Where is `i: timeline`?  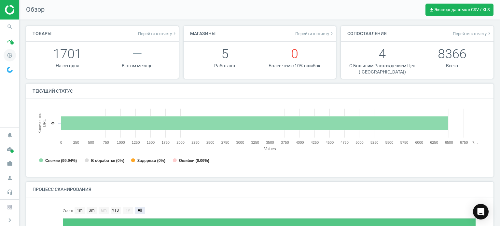
i: timeline is located at coordinates (10, 41).